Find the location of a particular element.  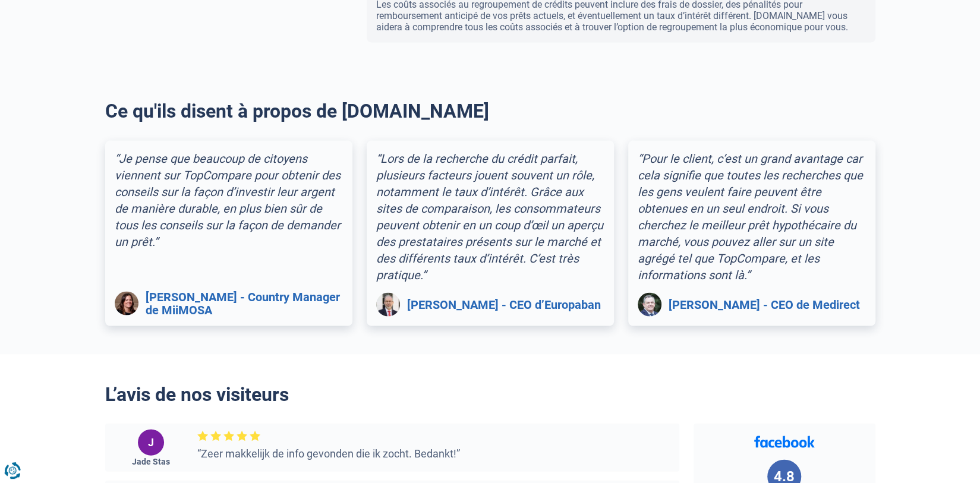

img: Rudi Van Langendyck is located at coordinates (388, 304).